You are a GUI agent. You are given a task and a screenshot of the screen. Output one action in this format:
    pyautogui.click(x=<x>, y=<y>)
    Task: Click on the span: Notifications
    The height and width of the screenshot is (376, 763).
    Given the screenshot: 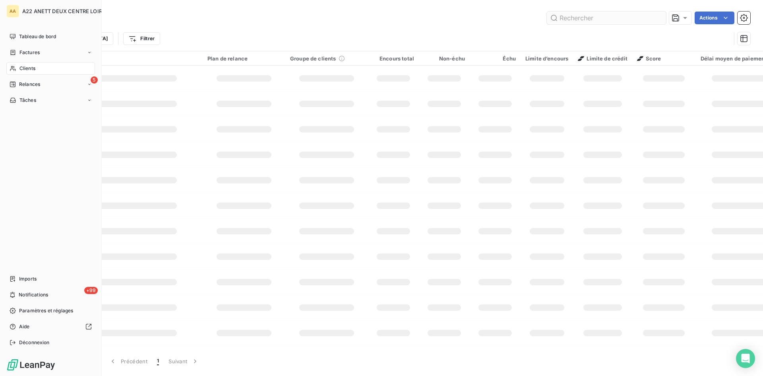 What is the action you would take?
    pyautogui.click(x=33, y=295)
    